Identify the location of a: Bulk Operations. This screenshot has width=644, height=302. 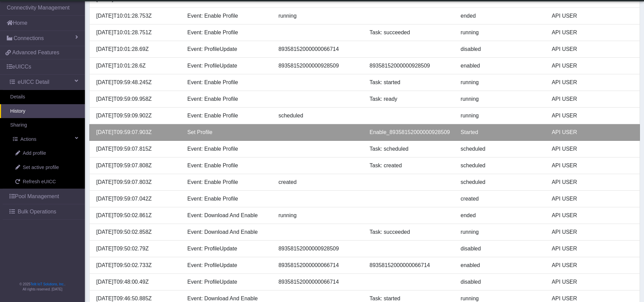
(44, 212).